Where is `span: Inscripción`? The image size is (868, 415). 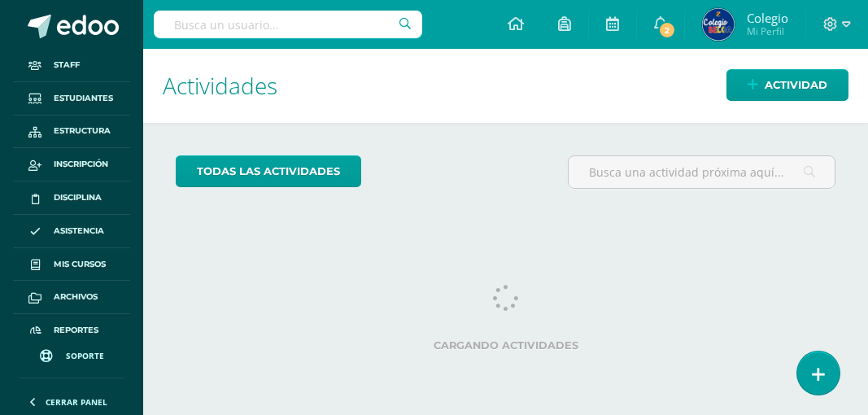 span: Inscripción is located at coordinates (81, 164).